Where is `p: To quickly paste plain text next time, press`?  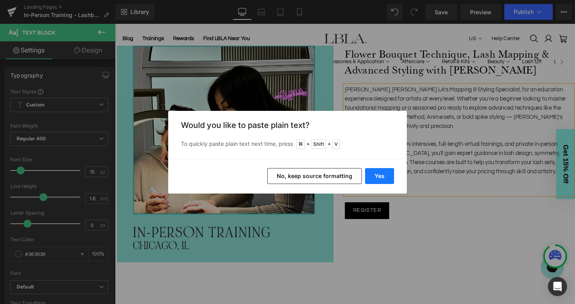 p: To quickly paste plain text next time, press is located at coordinates (287, 144).